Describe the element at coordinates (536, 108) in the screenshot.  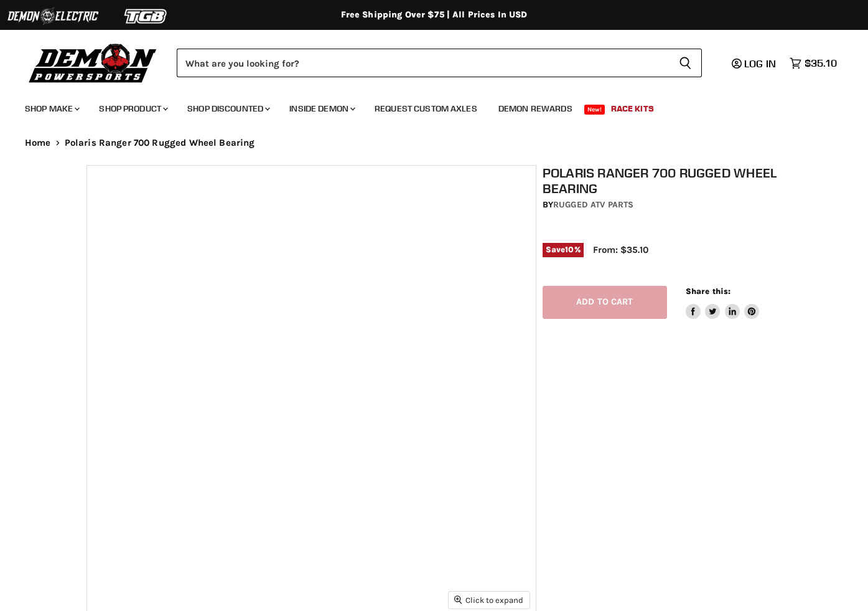
I see `a: Demon Rewards` at that location.